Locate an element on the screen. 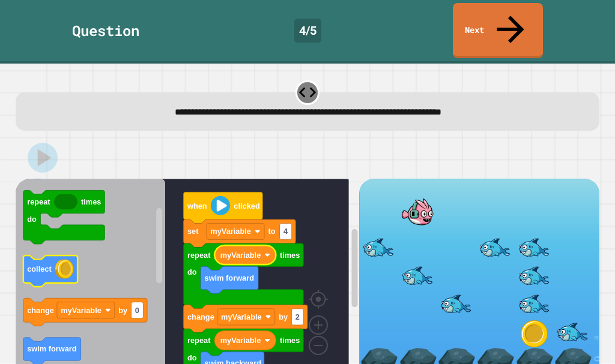  text: 0 is located at coordinates (137, 310).